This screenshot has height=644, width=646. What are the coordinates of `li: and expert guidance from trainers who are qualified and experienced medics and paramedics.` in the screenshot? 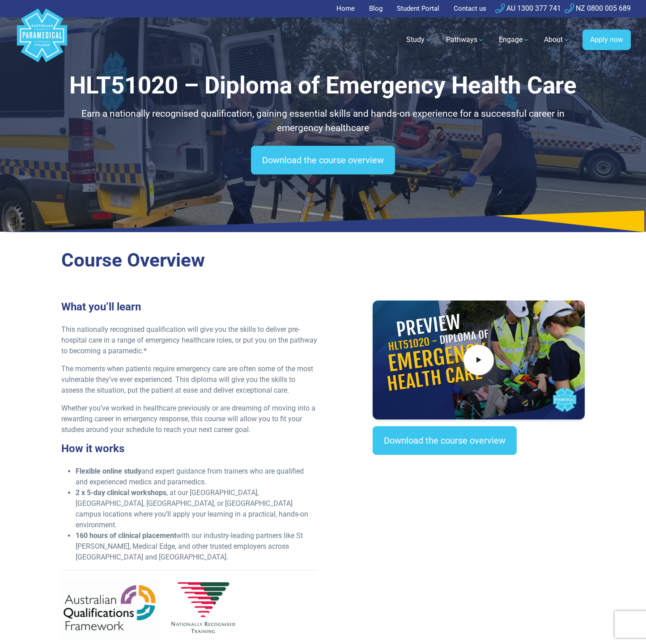 It's located at (196, 477).